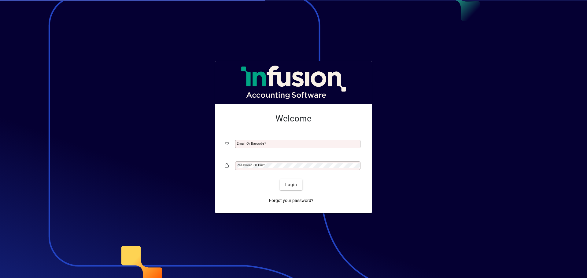  I want to click on span: Forgot your password?, so click(291, 201).